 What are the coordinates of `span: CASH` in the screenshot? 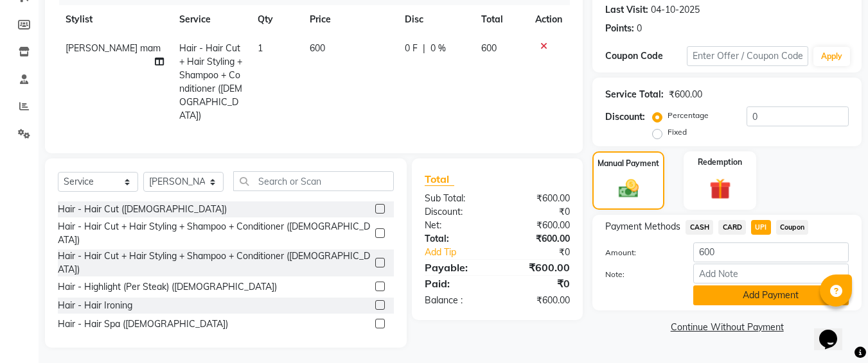 It's located at (699, 227).